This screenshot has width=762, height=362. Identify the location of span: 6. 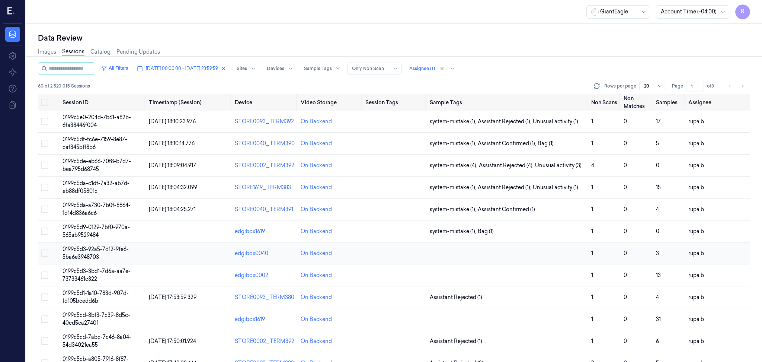
(658, 341).